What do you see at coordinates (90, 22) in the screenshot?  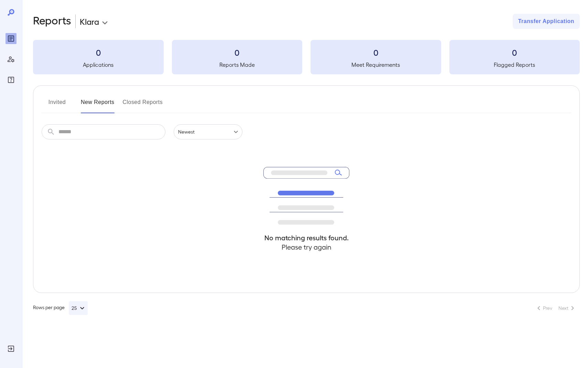 I see `p: Klara` at bounding box center [90, 22].